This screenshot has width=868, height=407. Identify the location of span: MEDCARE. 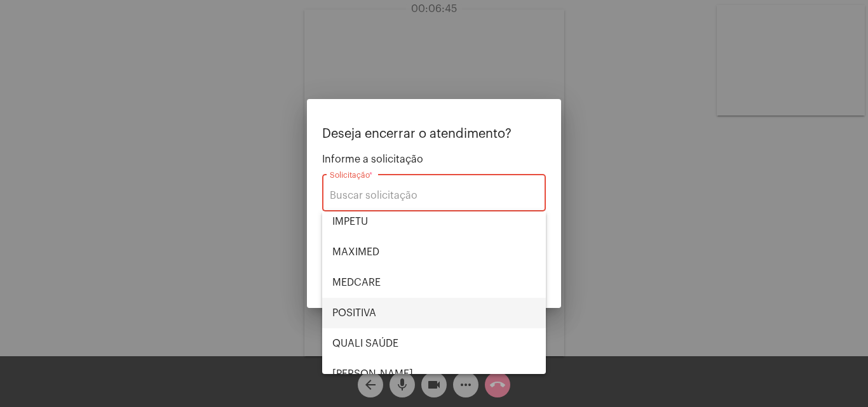
(434, 283).